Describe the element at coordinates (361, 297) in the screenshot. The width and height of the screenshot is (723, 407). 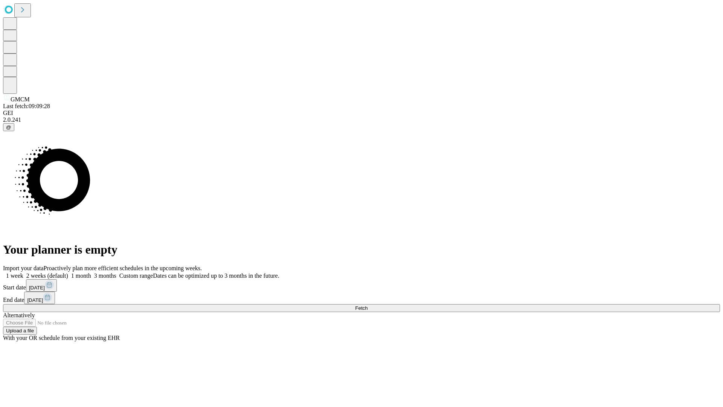
I see `div: End date` at that location.